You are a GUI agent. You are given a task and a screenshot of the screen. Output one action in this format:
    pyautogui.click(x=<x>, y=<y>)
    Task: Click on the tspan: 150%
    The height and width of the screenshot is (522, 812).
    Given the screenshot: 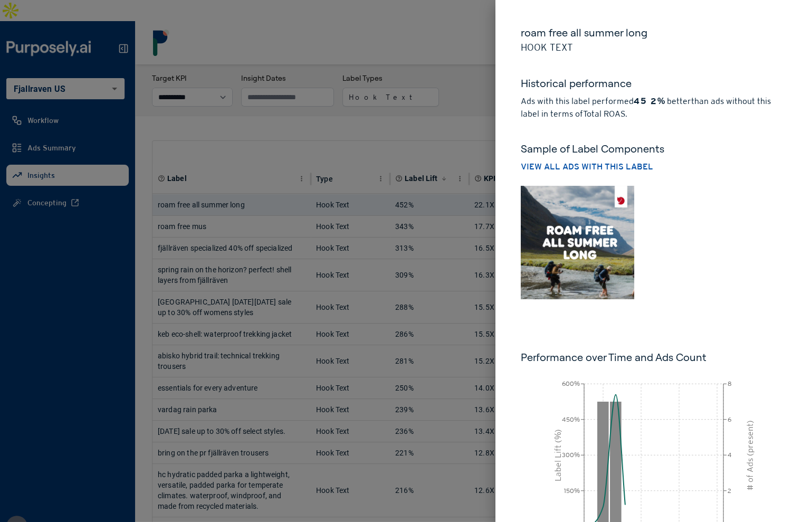 What is the action you would take?
    pyautogui.click(x=572, y=490)
    